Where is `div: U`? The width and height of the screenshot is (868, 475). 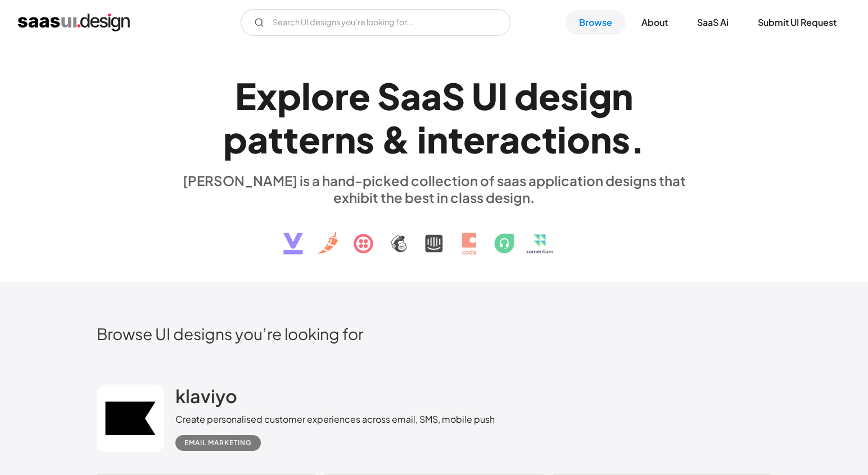
div: U is located at coordinates (485, 96).